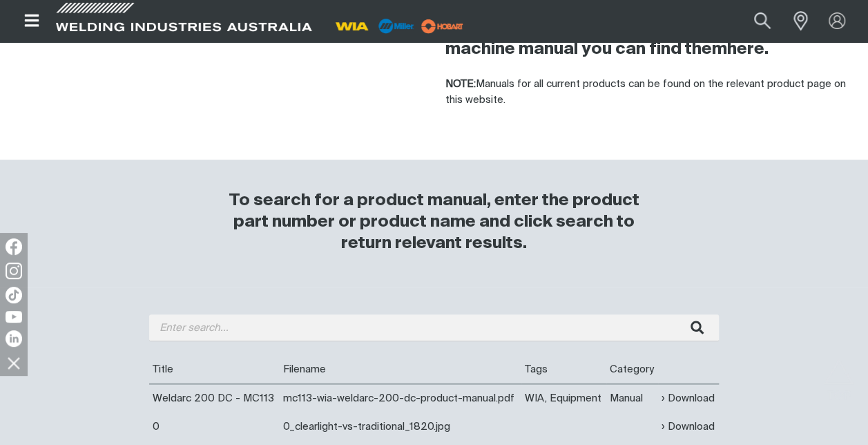 This screenshot has height=445, width=868. Describe the element at coordinates (14, 295) in the screenshot. I see `img: TikTok` at that location.